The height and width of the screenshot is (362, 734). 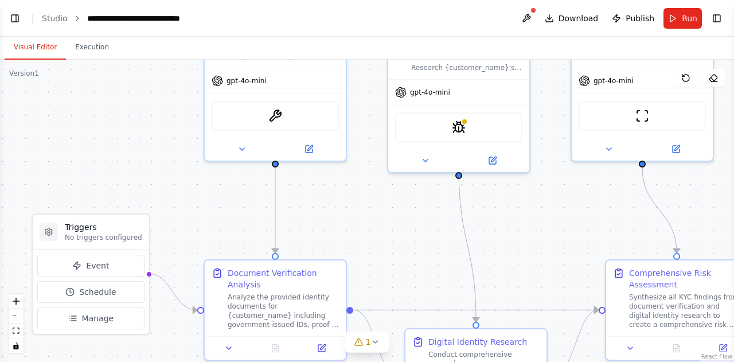 What do you see at coordinates (368, 342) in the screenshot?
I see `span: 1` at bounding box center [368, 342].